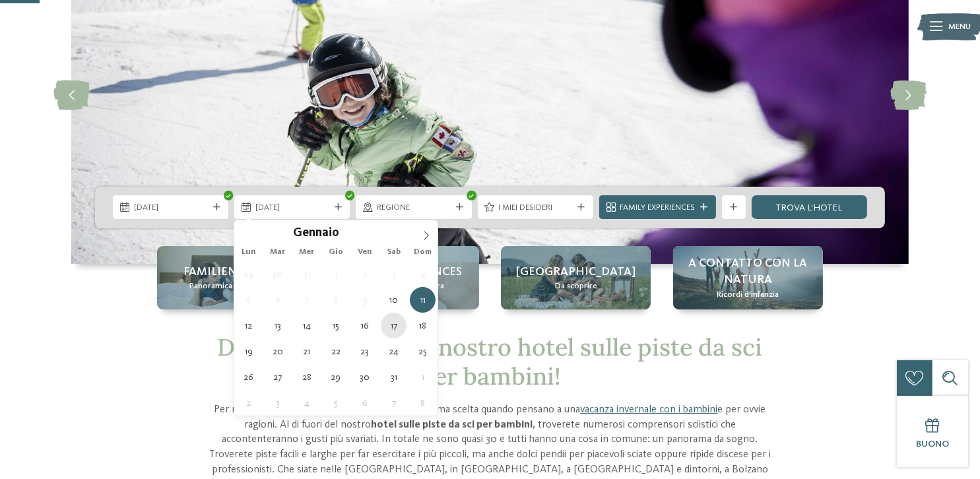 The width and height of the screenshot is (980, 479). What do you see at coordinates (535, 208) in the screenshot?
I see `span: I miei desideri` at bounding box center [535, 208].